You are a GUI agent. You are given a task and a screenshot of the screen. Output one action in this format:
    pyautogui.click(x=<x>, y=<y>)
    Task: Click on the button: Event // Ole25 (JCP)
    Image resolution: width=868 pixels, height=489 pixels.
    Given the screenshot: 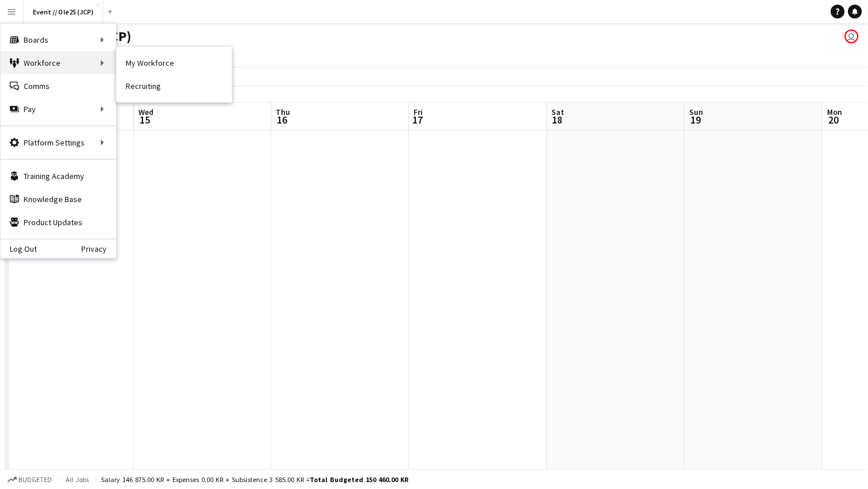 What is the action you would take?
    pyautogui.click(x=63, y=11)
    